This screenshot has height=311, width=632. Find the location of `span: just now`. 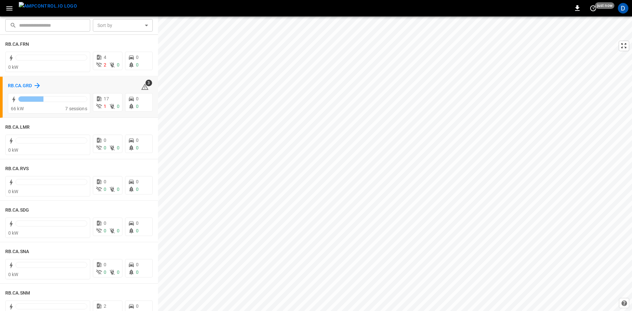

span: just now is located at coordinates (604, 6).